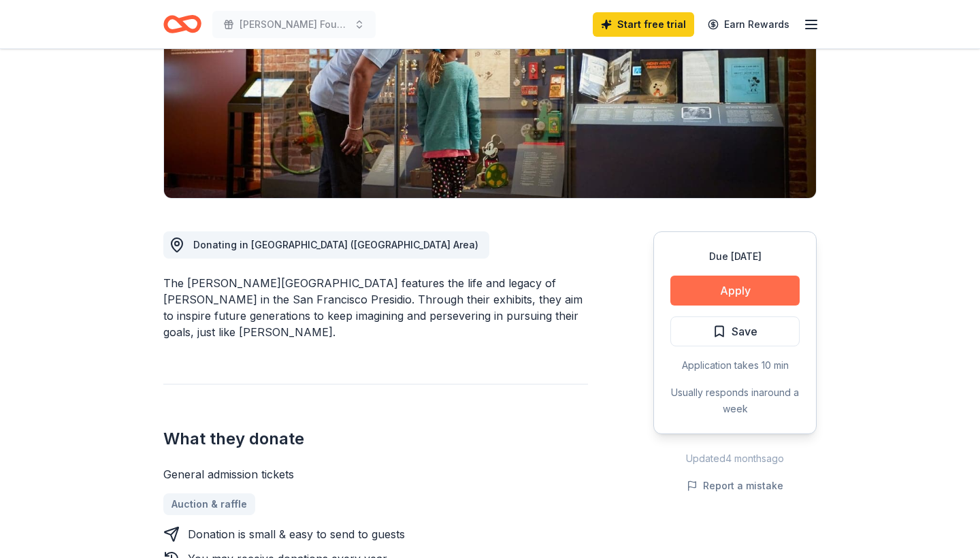  Describe the element at coordinates (376, 475) in the screenshot. I see `div: General admission tickets` at that location.